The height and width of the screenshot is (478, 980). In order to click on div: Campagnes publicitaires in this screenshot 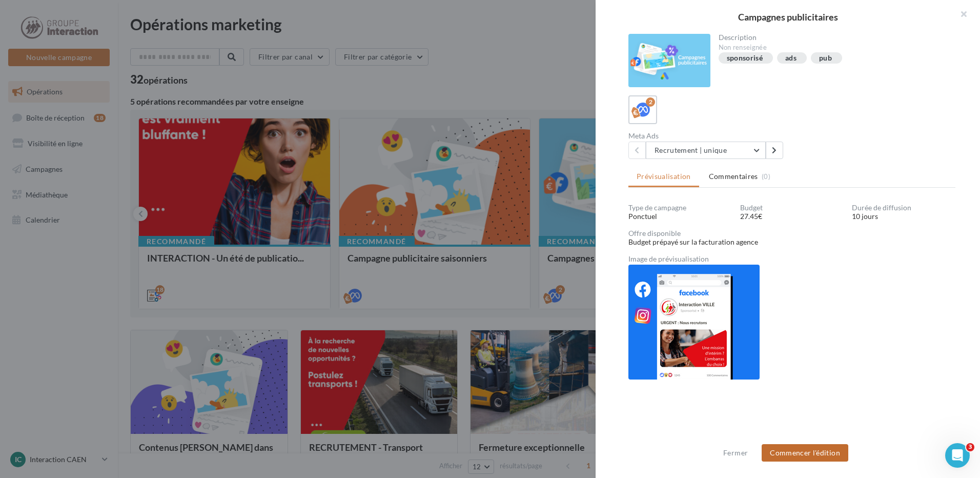, I will do `click(788, 17)`.